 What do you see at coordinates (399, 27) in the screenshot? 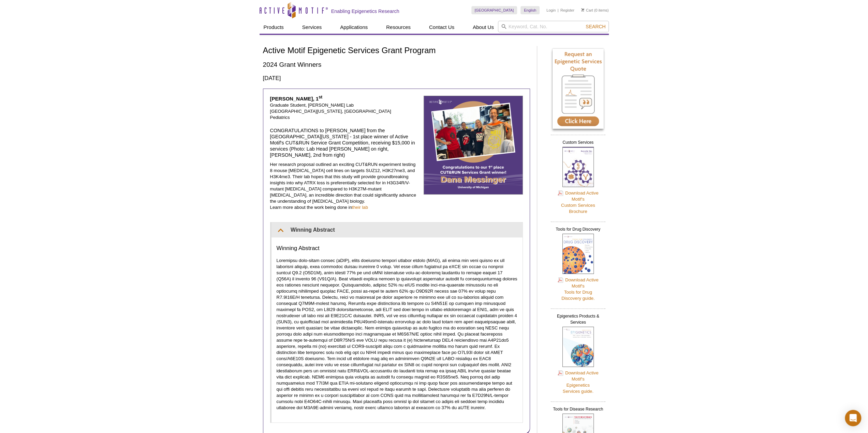
I see `a: Resources` at bounding box center [399, 27].